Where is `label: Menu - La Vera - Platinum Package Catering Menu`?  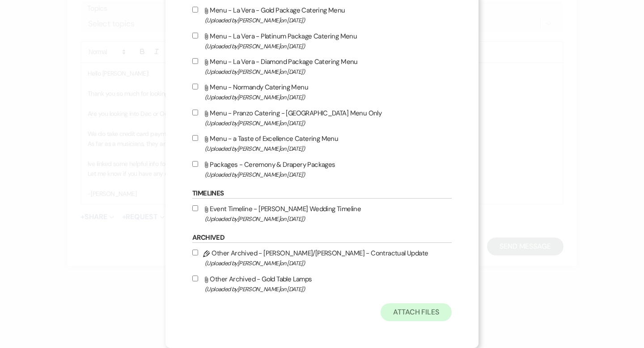 label: Menu - La Vera - Platinum Package Catering Menu is located at coordinates (322, 41).